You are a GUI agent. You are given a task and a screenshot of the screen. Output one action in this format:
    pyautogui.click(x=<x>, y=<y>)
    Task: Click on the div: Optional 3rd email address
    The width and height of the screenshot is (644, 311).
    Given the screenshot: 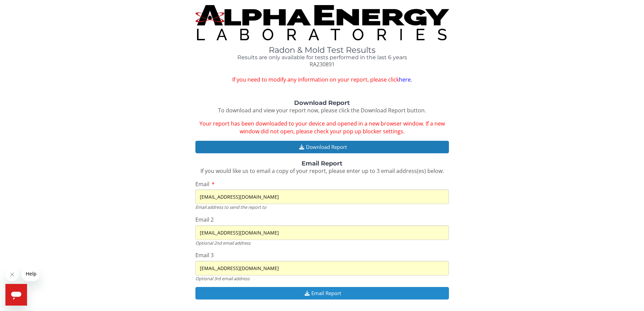 What is the action you would take?
    pyautogui.click(x=322, y=278)
    